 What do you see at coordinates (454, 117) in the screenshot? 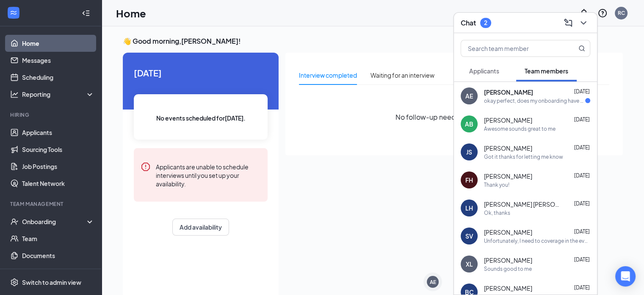
I see `span: No follow-up needed at the moment` at bounding box center [454, 117].